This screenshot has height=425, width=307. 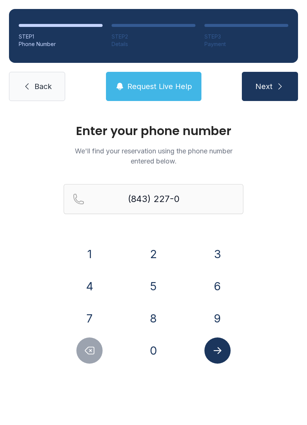 I want to click on div: Payment, so click(x=246, y=44).